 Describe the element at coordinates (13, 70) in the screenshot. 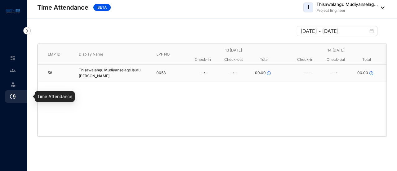

I see `img: people-unselected.118708e94b43a90eceab.svg` at that location.